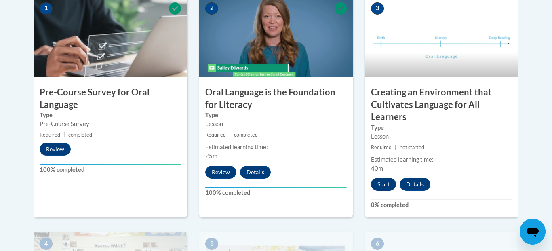  I want to click on label: 0% completed, so click(442, 205).